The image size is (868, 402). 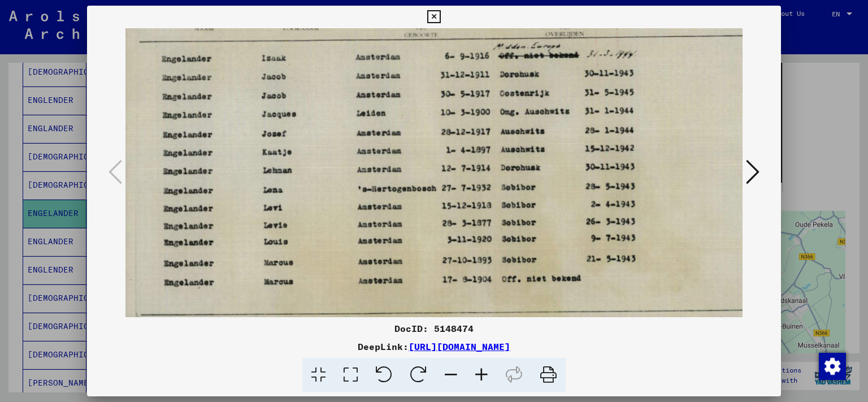 What do you see at coordinates (434, 346) in the screenshot?
I see `div: DeepLink:` at bounding box center [434, 346].